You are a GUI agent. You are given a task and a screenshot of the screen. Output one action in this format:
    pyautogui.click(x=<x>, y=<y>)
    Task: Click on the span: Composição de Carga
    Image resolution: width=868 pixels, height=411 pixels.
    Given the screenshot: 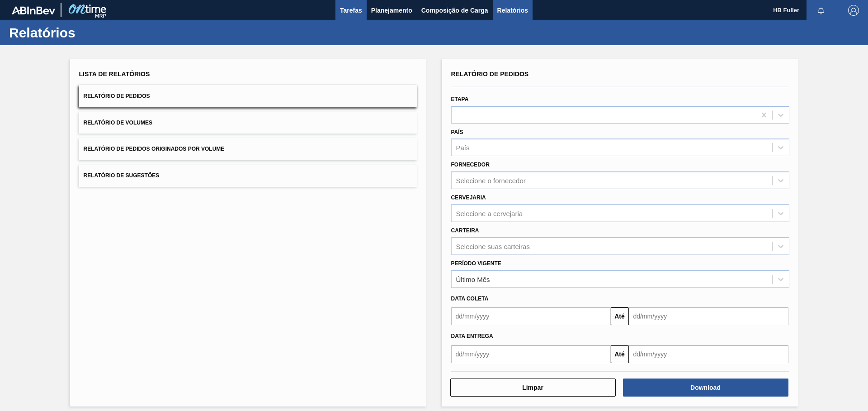 What is the action you would take?
    pyautogui.click(x=455, y=10)
    